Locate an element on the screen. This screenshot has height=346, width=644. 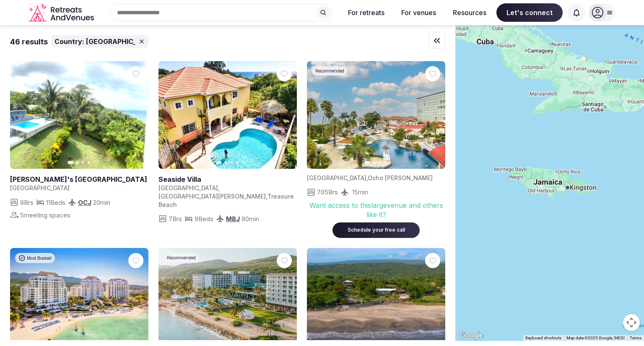
button: For venues is located at coordinates (418, 12).